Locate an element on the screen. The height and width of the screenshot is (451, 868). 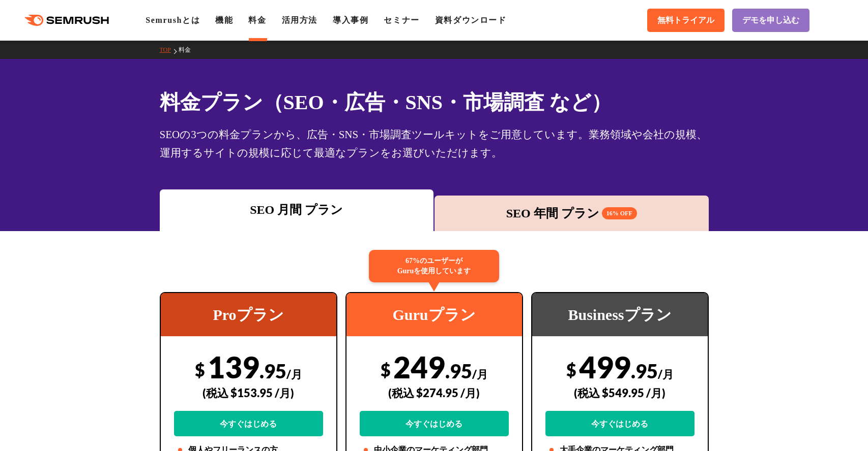
a: 機能 is located at coordinates (224, 20).